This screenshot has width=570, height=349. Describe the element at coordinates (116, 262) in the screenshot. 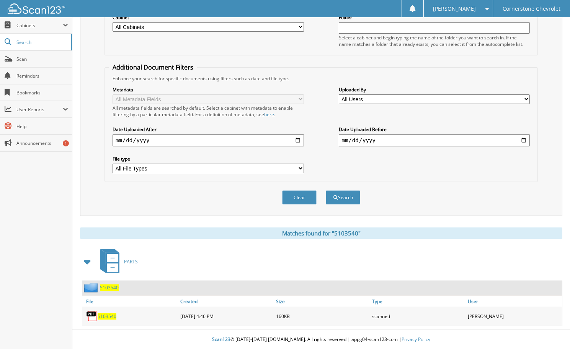

I see `a: PARTS` at that location.